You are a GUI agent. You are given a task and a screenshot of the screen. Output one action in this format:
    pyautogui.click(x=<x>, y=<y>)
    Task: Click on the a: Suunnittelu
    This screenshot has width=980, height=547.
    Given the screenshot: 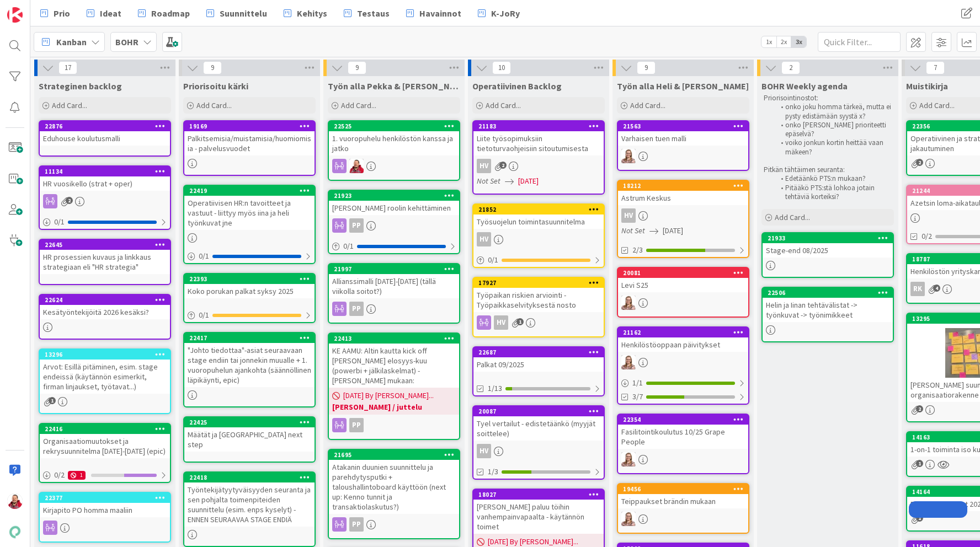 What is the action you would take?
    pyautogui.click(x=236, y=14)
    